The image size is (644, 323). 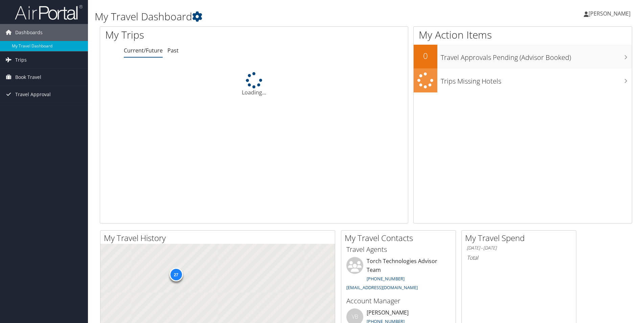 I want to click on h1: My Trips, so click(x=190, y=35).